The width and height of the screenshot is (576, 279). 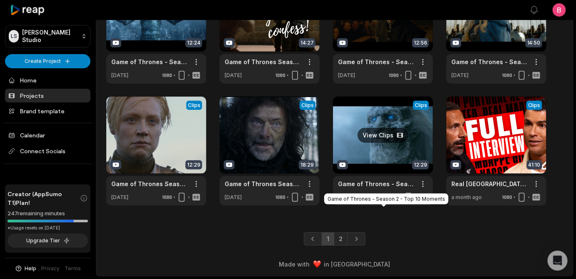 What do you see at coordinates (313, 239) in the screenshot?
I see `a: Previous page` at bounding box center [313, 239].